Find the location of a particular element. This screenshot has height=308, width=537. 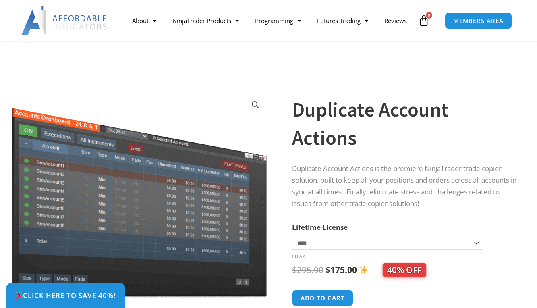

a: Futures Trading is located at coordinates (342, 21).